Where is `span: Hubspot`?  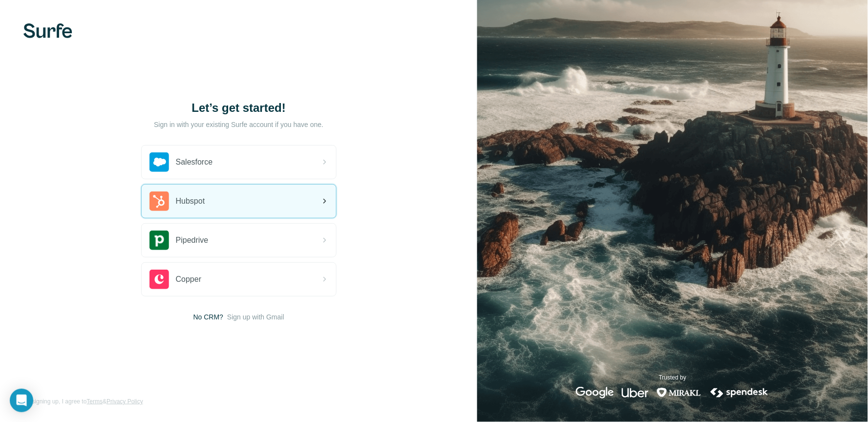 span: Hubspot is located at coordinates (191, 201).